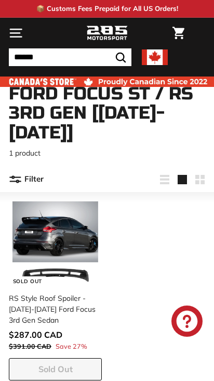 The width and height of the screenshot is (214, 381). What do you see at coordinates (107, 33) in the screenshot?
I see `img: Logo_285_Motorsport_areodynamics_components` at bounding box center [107, 33].